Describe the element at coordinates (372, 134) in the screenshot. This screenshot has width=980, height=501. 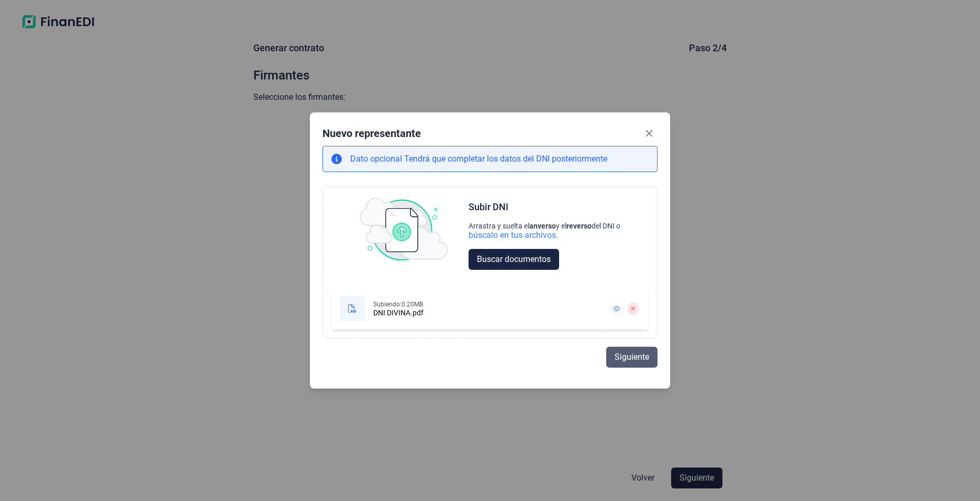
I see `div: Nuevo representante` at that location.